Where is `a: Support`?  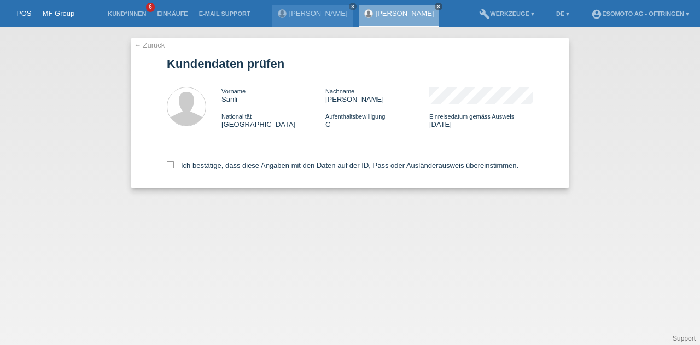
a: Support is located at coordinates (684, 338).